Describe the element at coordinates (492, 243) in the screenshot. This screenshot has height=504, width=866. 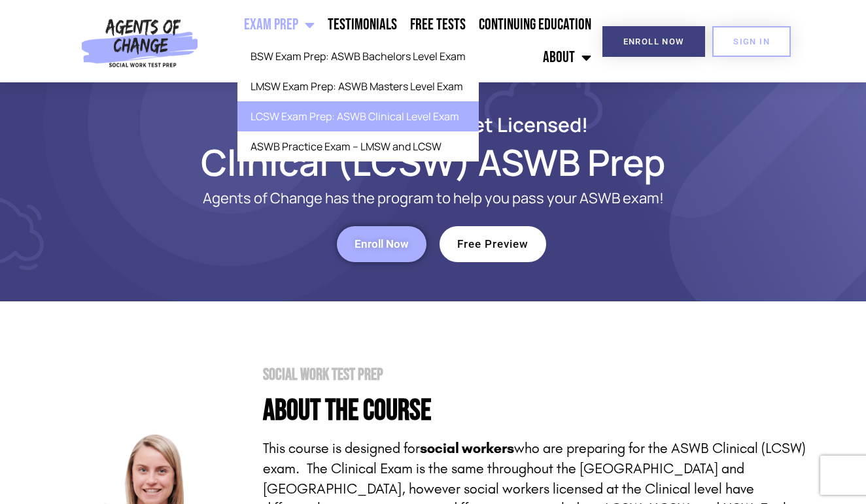
I see `a: Free Preview` at that location.